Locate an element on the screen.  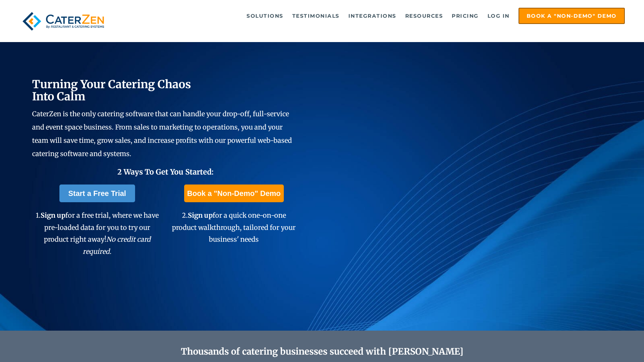
span: CaterZen is the only catering software that can handle your drop-off, full-service and event spac... is located at coordinates (162, 133).